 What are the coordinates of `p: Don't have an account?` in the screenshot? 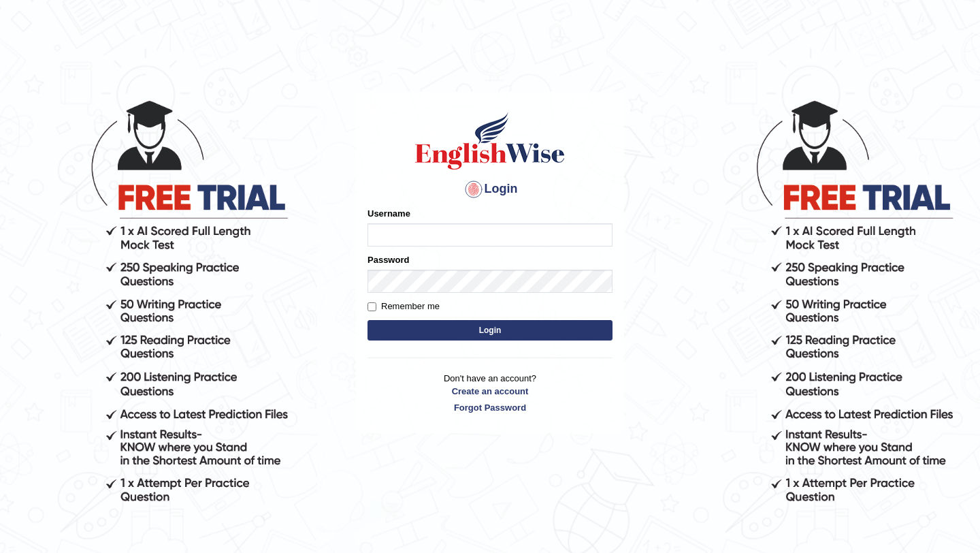 It's located at (490, 393).